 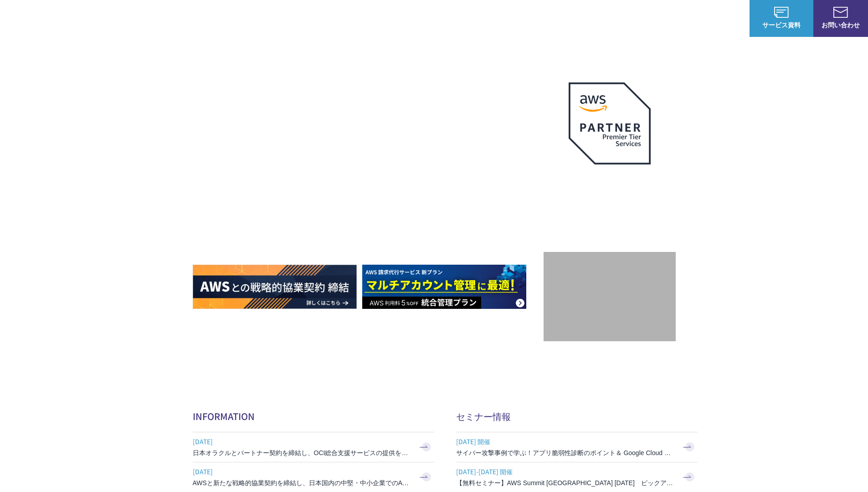 I want to click on p: 強み, so click(x=445, y=18).